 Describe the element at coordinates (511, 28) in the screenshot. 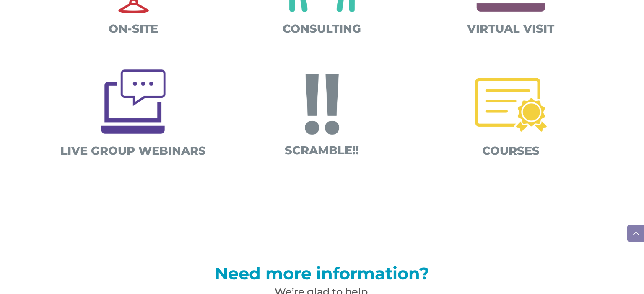

I see `span: VIRTUAL VISIT` at that location.